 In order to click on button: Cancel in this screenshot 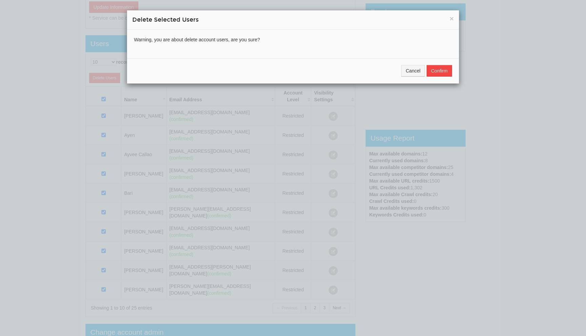, I will do `click(413, 71)`.